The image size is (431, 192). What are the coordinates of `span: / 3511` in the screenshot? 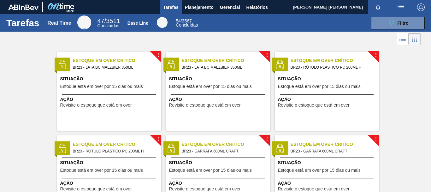 It's located at (109, 21).